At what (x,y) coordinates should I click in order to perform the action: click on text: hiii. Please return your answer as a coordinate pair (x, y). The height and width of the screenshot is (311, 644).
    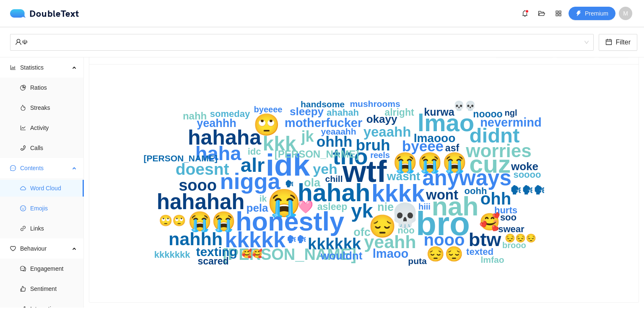
    Looking at the image, I should click on (425, 207).